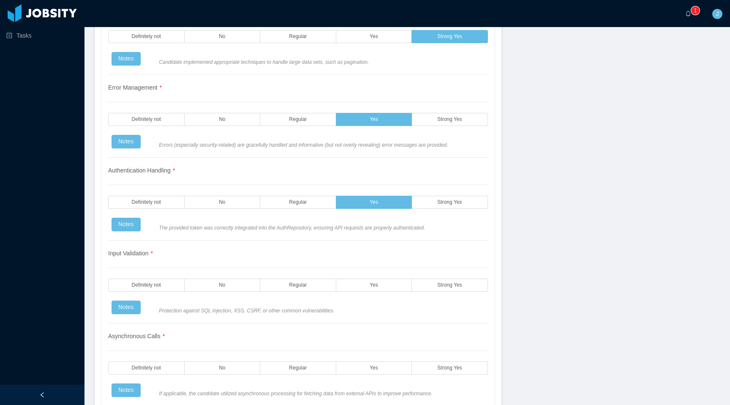 This screenshot has width=730, height=405. I want to click on span: If applicable, the candidate utilized asynchronous processing for fetching data from external API..., so click(321, 393).